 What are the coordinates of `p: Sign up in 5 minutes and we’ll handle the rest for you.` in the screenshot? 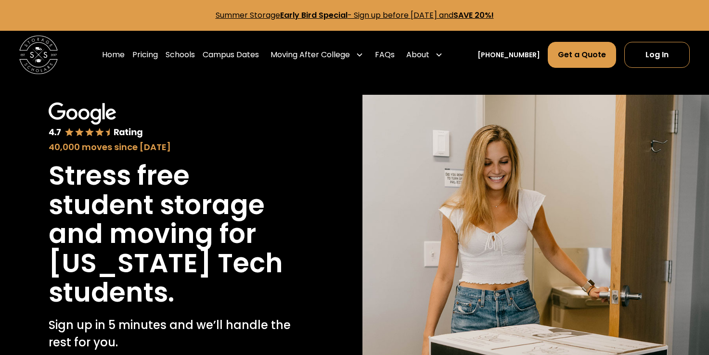 It's located at (173, 334).